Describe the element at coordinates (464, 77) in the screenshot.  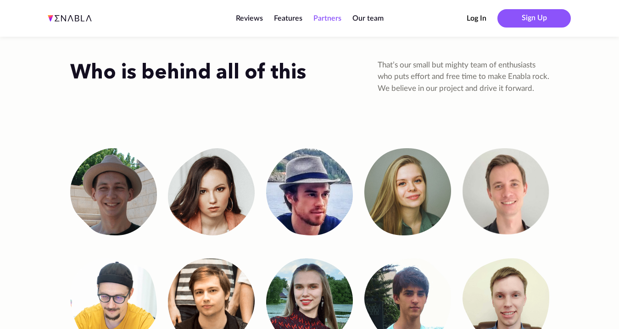
I see `p: That’s our small but mighty team of enthusiasts who puts effort and free time to make Enabla rock...` at that location.